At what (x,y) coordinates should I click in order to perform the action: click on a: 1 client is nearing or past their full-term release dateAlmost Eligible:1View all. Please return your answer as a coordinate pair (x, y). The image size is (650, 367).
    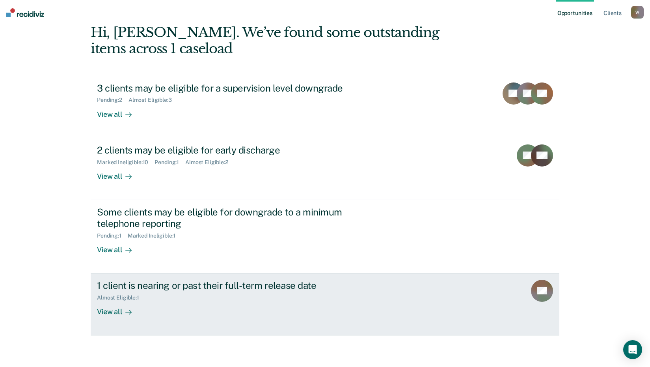
    Looking at the image, I should click on (325, 304).